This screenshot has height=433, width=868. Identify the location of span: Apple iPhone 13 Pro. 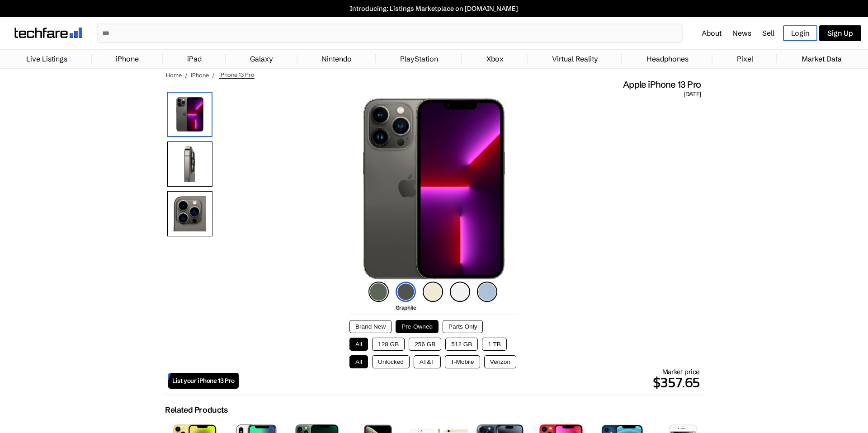
(662, 85).